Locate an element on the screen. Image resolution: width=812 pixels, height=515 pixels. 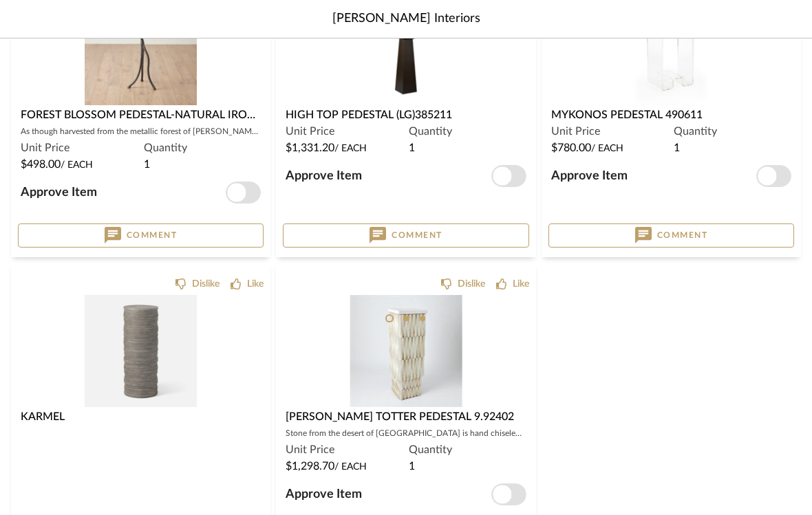
span: $1,331.20 is located at coordinates (310, 147).